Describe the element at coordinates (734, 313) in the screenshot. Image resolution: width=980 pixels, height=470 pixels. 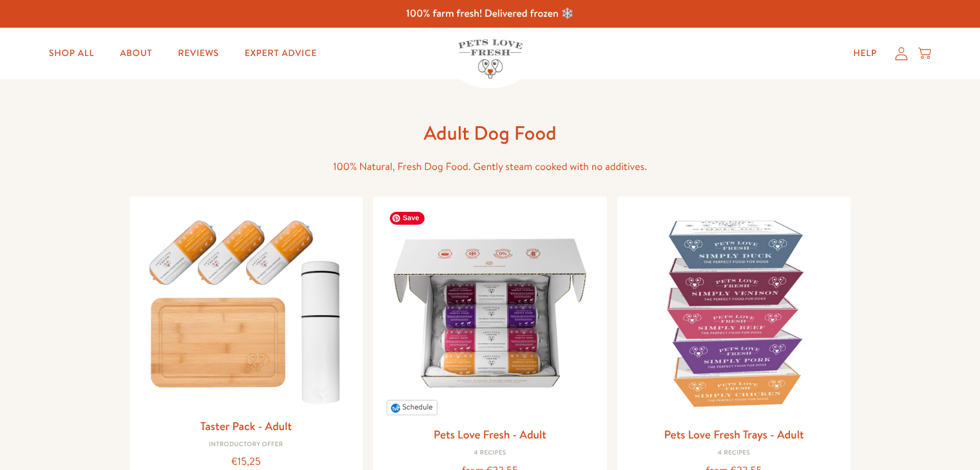
I see `img: Pets Love Fresh Trays - Adult` at that location.